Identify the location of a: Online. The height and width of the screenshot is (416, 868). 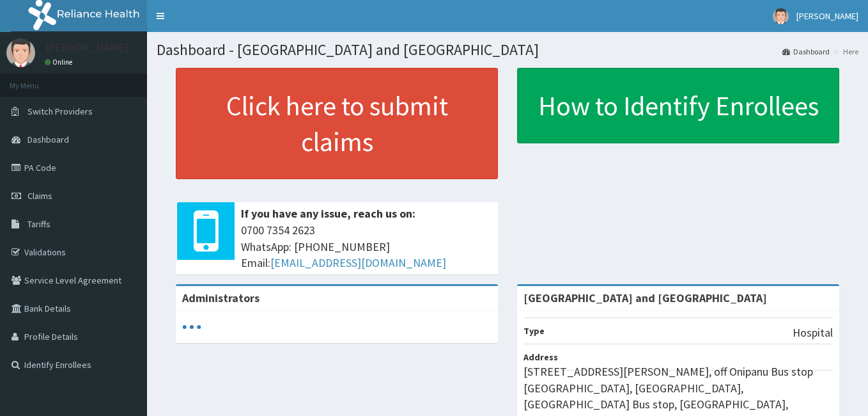
(60, 62).